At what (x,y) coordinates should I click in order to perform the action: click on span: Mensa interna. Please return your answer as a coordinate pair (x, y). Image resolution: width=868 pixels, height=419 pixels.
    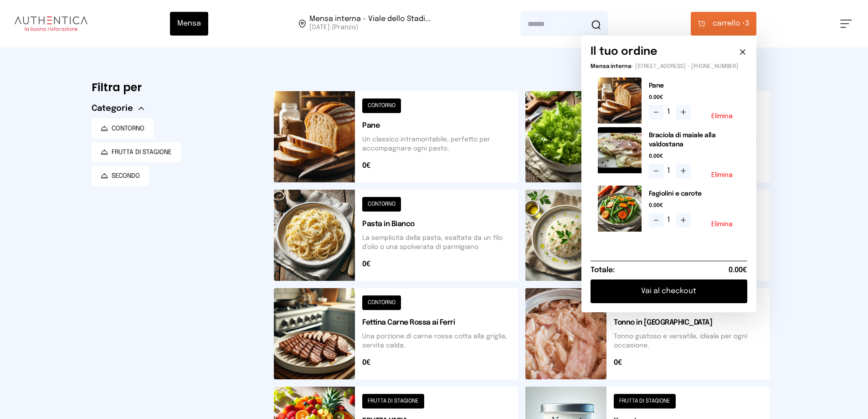
    Looking at the image, I should click on (610, 66).